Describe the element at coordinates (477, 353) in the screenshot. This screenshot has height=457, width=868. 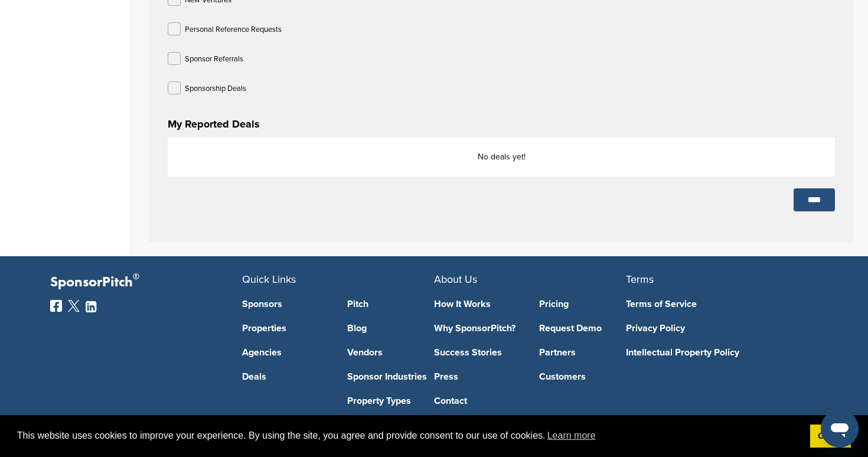
I see `a: Success Stories` at that location.